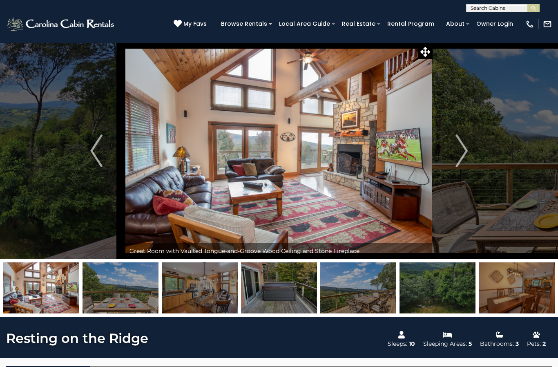  Describe the element at coordinates (455, 24) in the screenshot. I see `a: About` at that location.